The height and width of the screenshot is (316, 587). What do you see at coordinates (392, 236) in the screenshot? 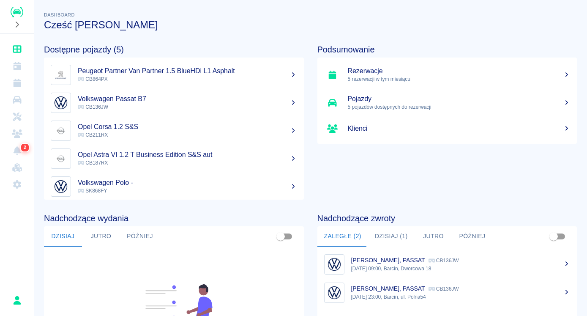
I see `button: Dzisiaj (1)` at bounding box center [392, 236].